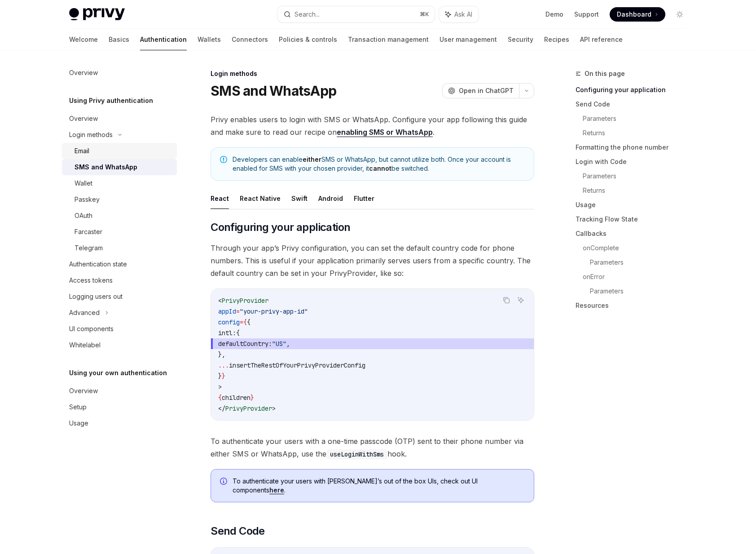 The width and height of the screenshot is (756, 554). I want to click on a: User management, so click(468, 40).